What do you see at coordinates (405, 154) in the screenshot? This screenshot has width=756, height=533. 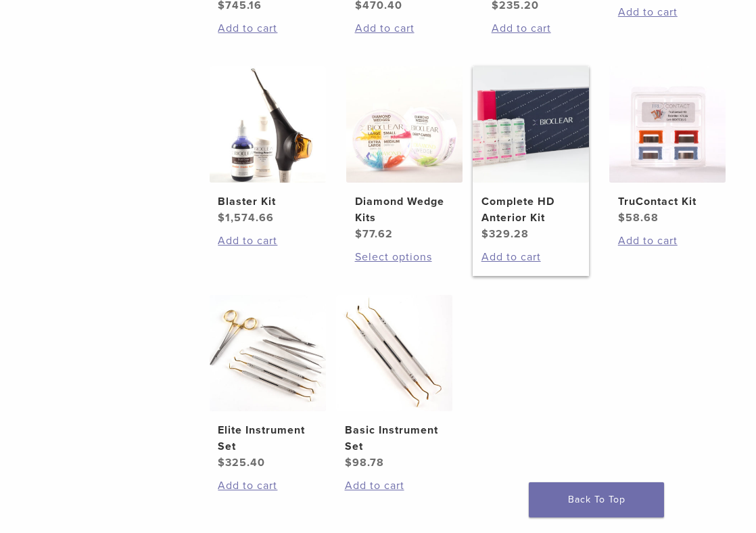 I see `a: Diamond Wedge KitsDiamond Wedge Kits $77.62` at bounding box center [405, 154].